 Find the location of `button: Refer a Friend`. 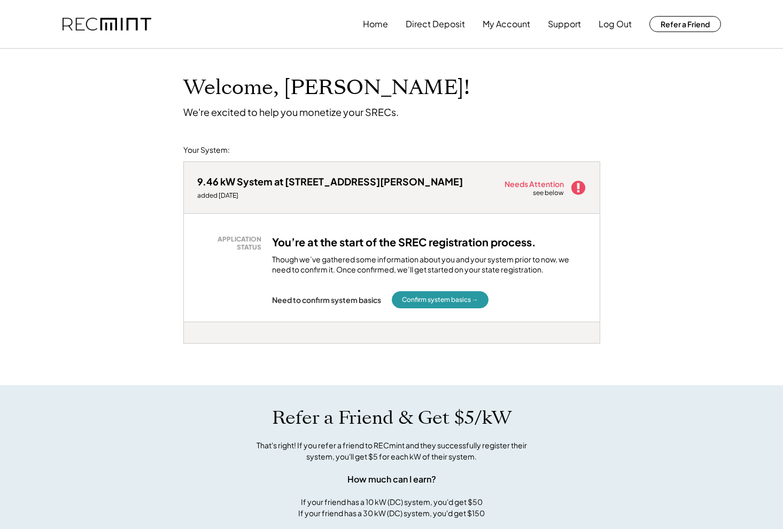

button: Refer a Friend is located at coordinates (685, 24).